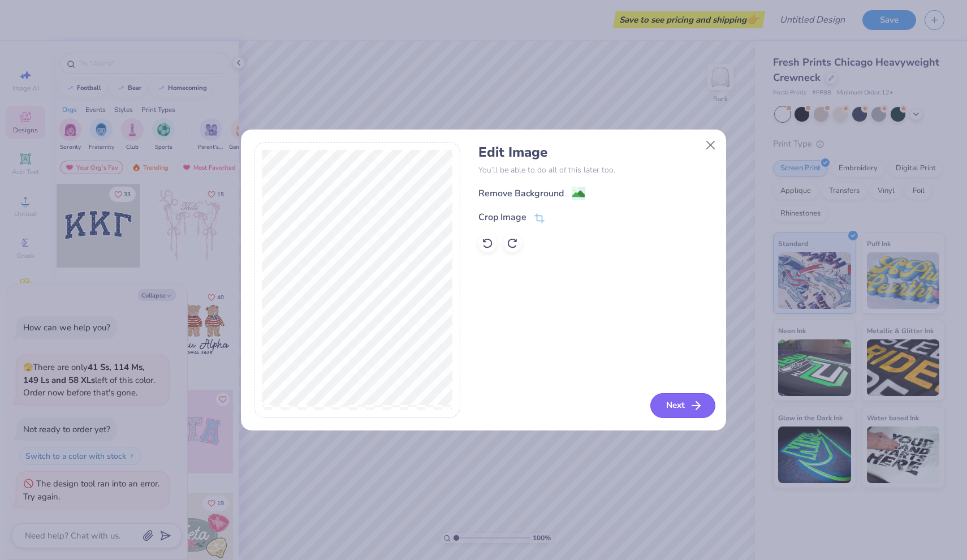  Describe the element at coordinates (595, 152) in the screenshot. I see `h4: Edit Image` at that location.